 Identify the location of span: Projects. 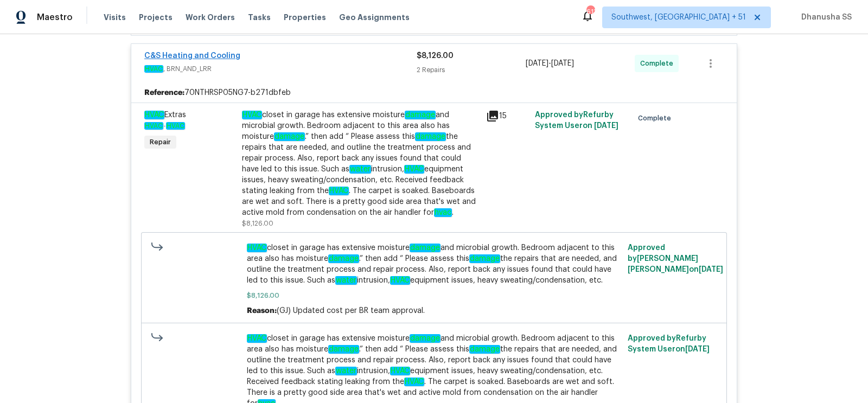
(156, 18).